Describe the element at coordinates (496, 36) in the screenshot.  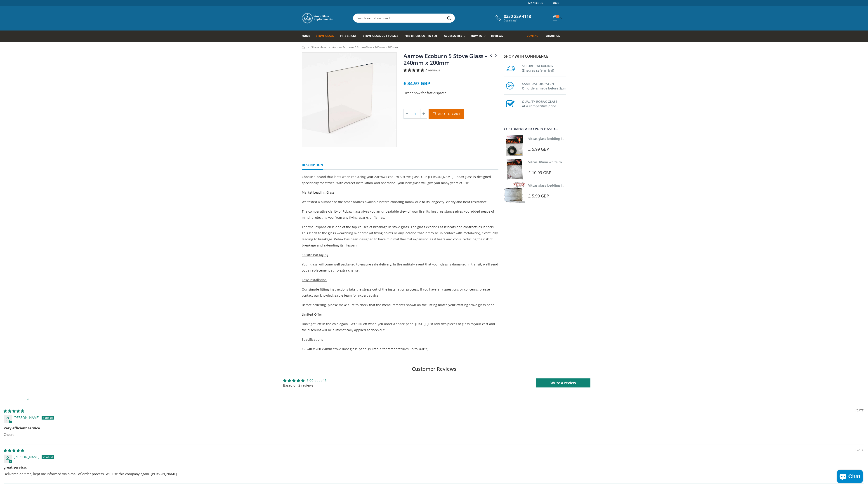
I see `span: Reviews` at that location.